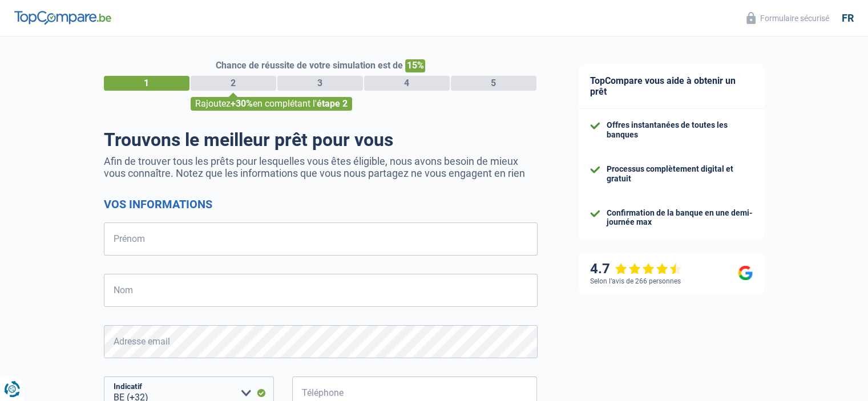 The image size is (868, 401). What do you see at coordinates (309, 65) in the screenshot?
I see `span: Chance de réussite de votre simulation est de` at bounding box center [309, 65].